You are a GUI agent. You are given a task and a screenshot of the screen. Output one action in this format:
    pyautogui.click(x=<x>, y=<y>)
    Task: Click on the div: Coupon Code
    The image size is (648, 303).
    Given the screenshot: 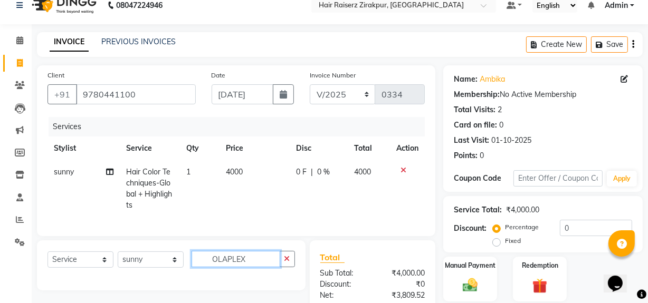 What is the action you would take?
    pyautogui.click(x=483, y=178)
    